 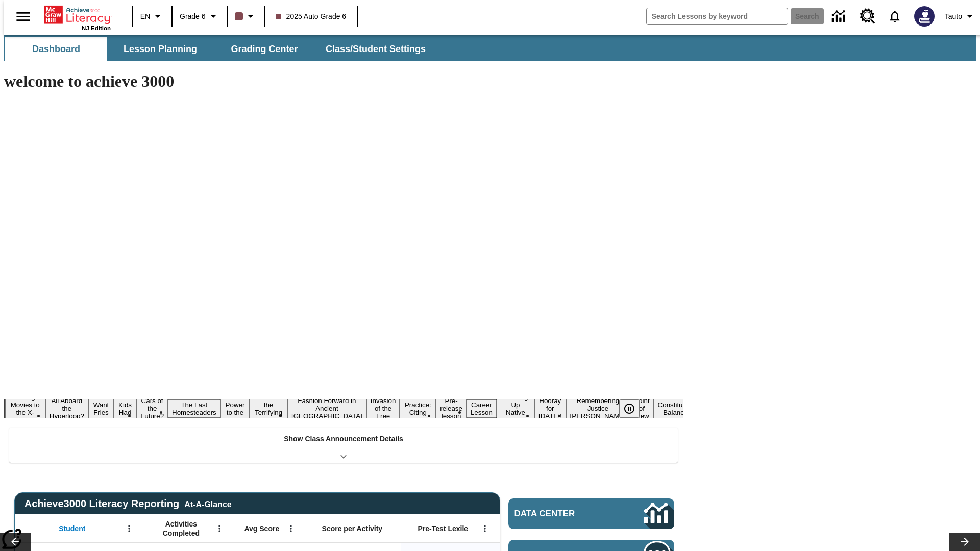 What do you see at coordinates (451, 408) in the screenshot?
I see `button: Slide 12 Pre-release lesson` at bounding box center [451, 408].